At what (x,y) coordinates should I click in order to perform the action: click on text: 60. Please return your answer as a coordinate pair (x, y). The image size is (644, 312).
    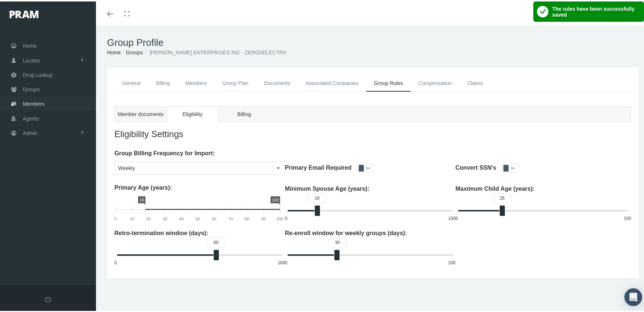
    Looking at the image, I should click on (214, 217).